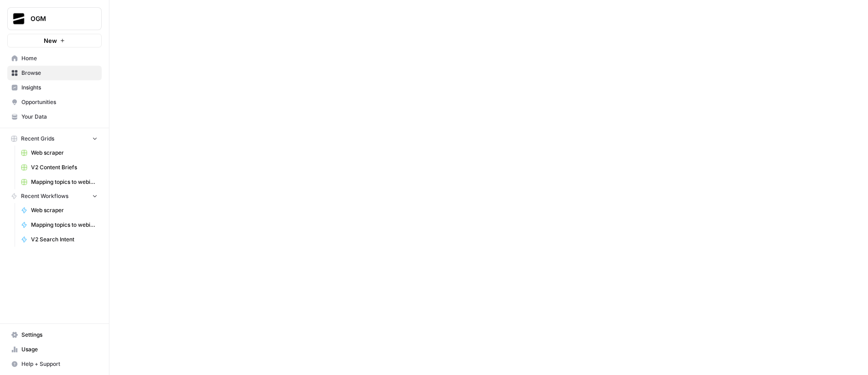 This screenshot has height=375, width=868. What do you see at coordinates (54, 73) in the screenshot?
I see `a: Browse` at bounding box center [54, 73].